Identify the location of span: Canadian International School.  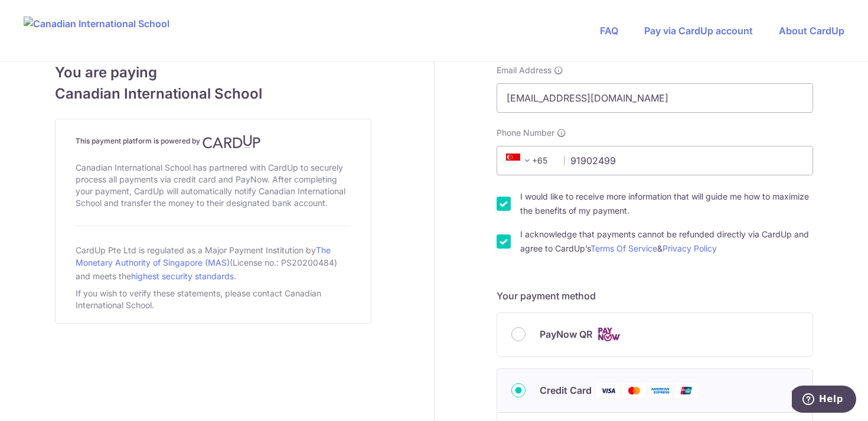
(214, 94).